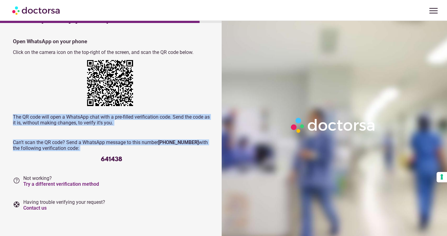  I want to click on i: support, so click(17, 204).